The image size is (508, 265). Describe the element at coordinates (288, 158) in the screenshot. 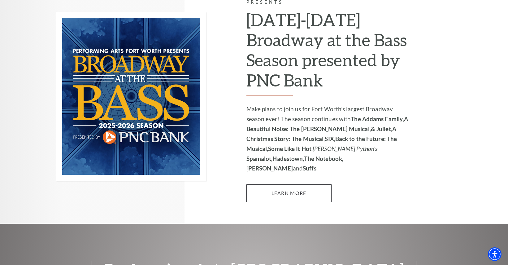

I see `strong: Hadestown` at that location.